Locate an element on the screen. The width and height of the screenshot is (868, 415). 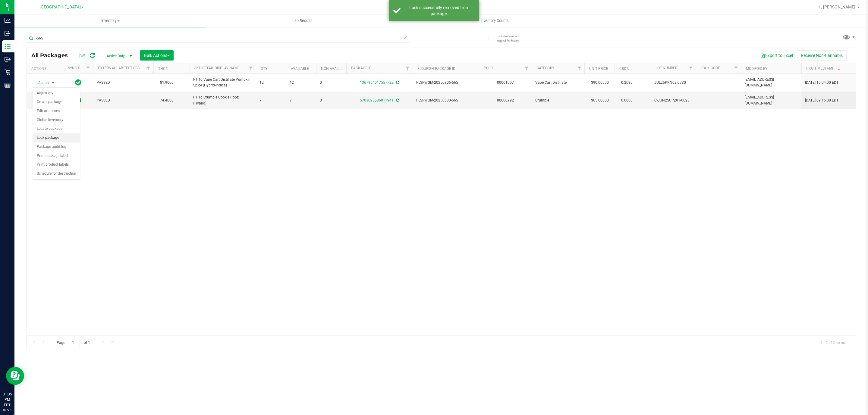
span: C-JUN25CPZ01-0623 is located at coordinates (673, 101).